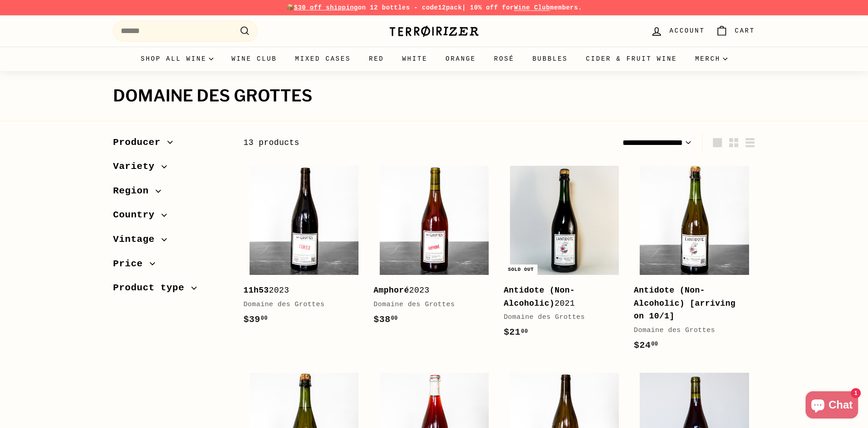 This screenshot has height=428, width=868. What do you see at coordinates (140, 142) in the screenshot?
I see `span: Producer` at bounding box center [140, 142].